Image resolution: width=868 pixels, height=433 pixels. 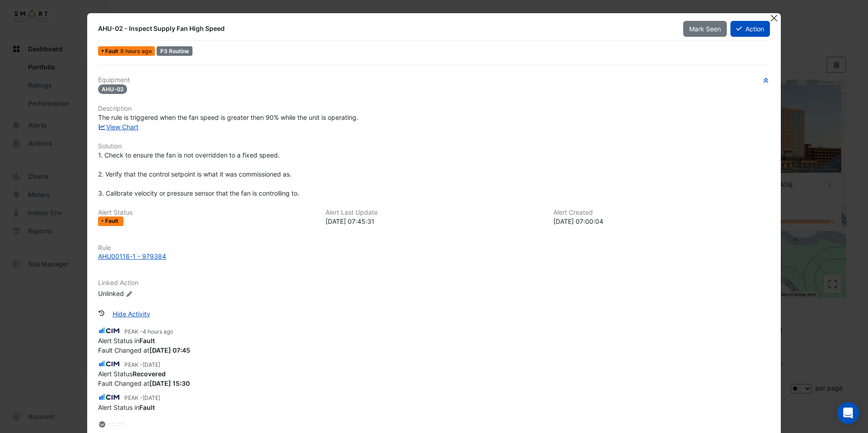 I want to click on strong: Recovered, so click(x=149, y=374).